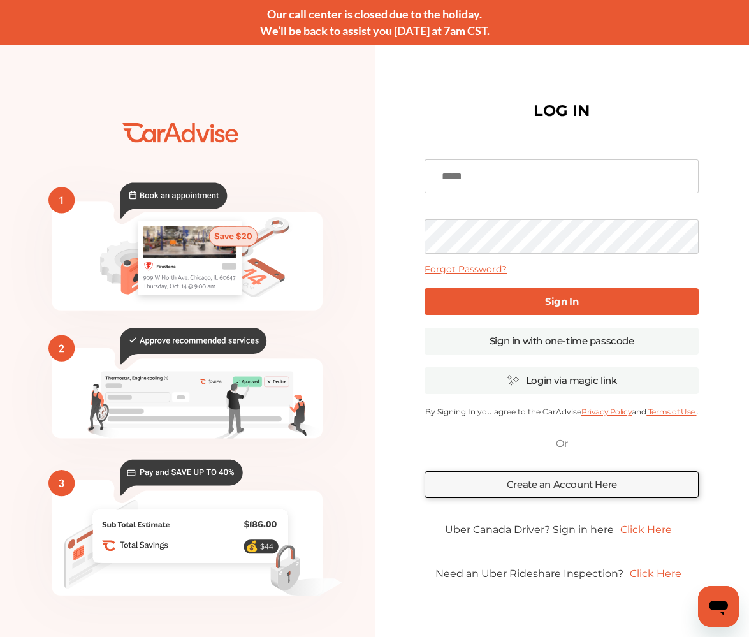 The image size is (749, 637). Describe the element at coordinates (671, 411) in the screenshot. I see `a: Terms of Use` at that location.